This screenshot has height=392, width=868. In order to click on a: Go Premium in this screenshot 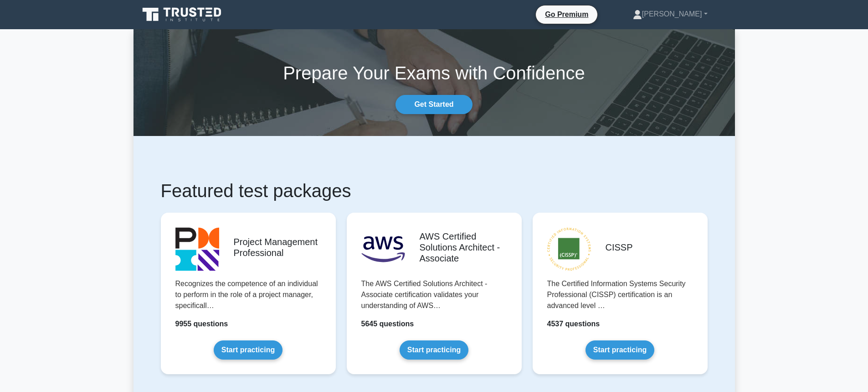, I will do `click(566, 14)`.